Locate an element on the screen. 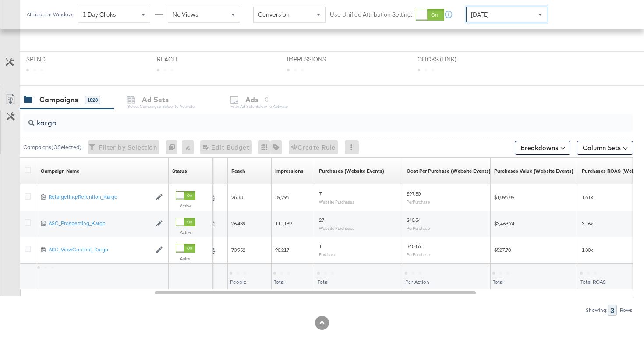  span: $97.50 is located at coordinates (413, 193).